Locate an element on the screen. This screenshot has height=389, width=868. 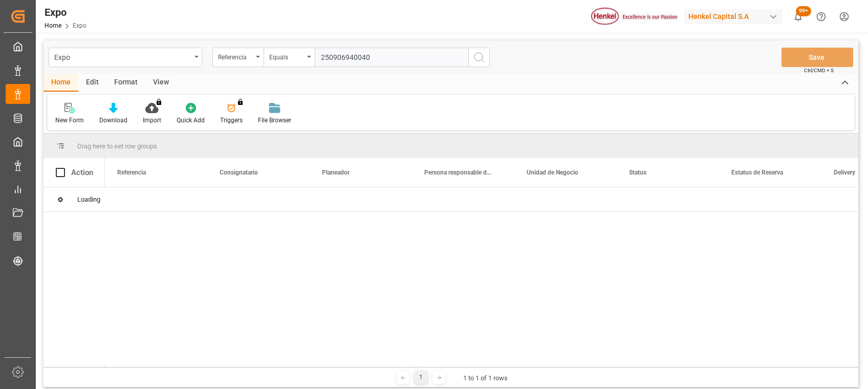
div: File Browser is located at coordinates (274, 120).